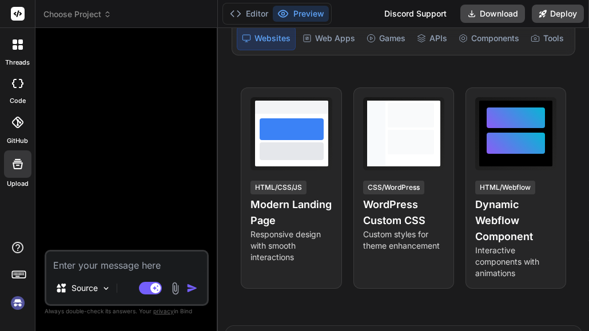 The height and width of the screenshot is (331, 589). I want to click on img: Pick Models, so click(106, 288).